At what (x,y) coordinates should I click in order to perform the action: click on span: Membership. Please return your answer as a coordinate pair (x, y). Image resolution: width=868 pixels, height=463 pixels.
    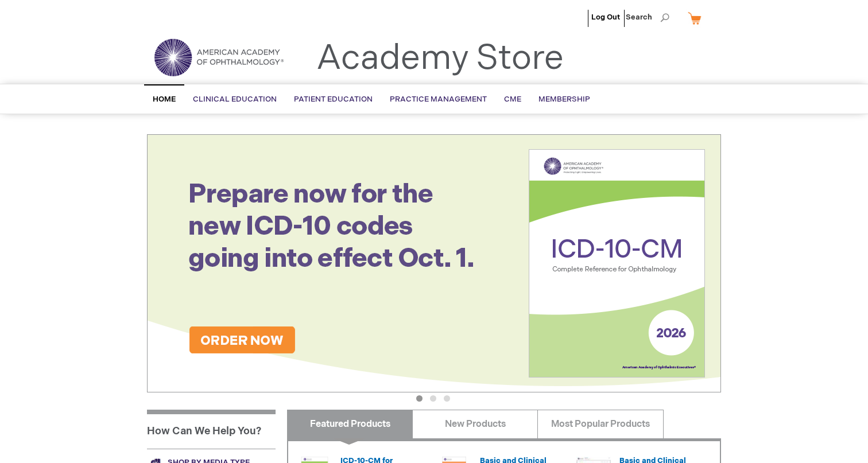
    Looking at the image, I should click on (564, 99).